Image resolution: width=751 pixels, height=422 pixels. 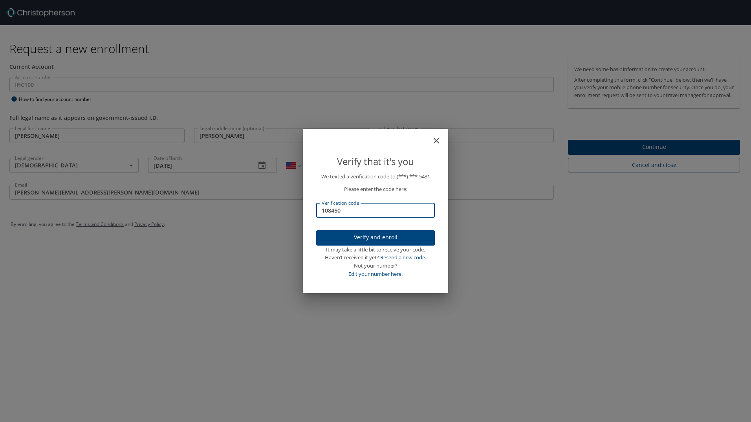 I want to click on div: Not your number?, so click(x=376, y=266).